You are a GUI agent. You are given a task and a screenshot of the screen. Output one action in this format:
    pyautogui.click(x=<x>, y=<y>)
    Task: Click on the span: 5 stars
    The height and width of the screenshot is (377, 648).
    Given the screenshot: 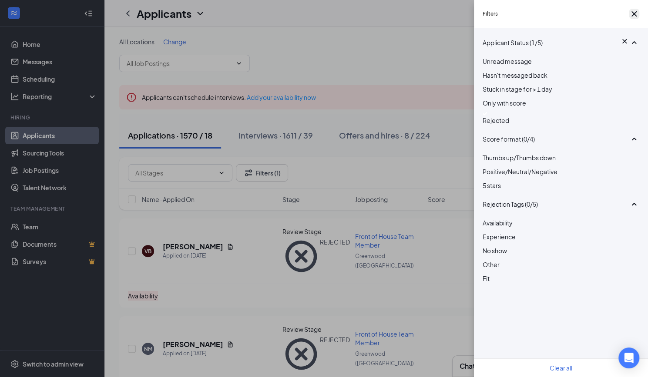 What is the action you would take?
    pyautogui.click(x=491, y=186)
    